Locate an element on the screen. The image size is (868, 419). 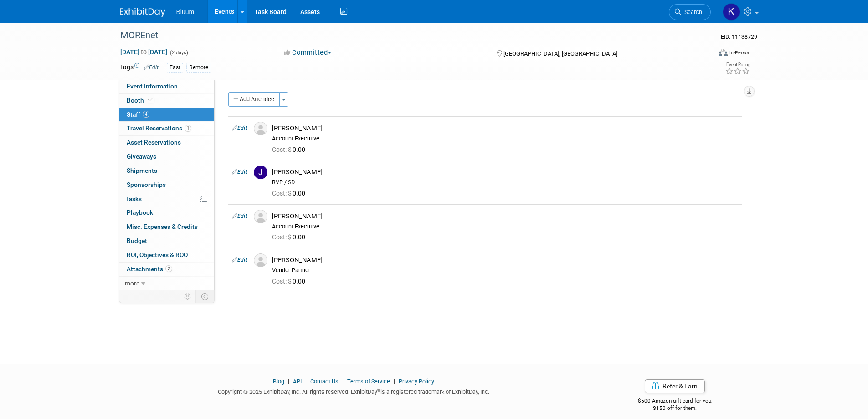
a: Event Information is located at coordinates (167, 86).